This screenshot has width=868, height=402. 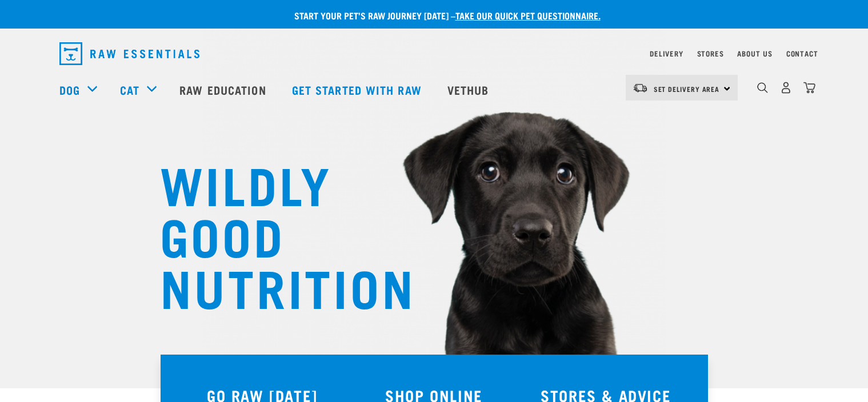 I want to click on h1: WILDLY GOOD NUTRITION, so click(x=274, y=234).